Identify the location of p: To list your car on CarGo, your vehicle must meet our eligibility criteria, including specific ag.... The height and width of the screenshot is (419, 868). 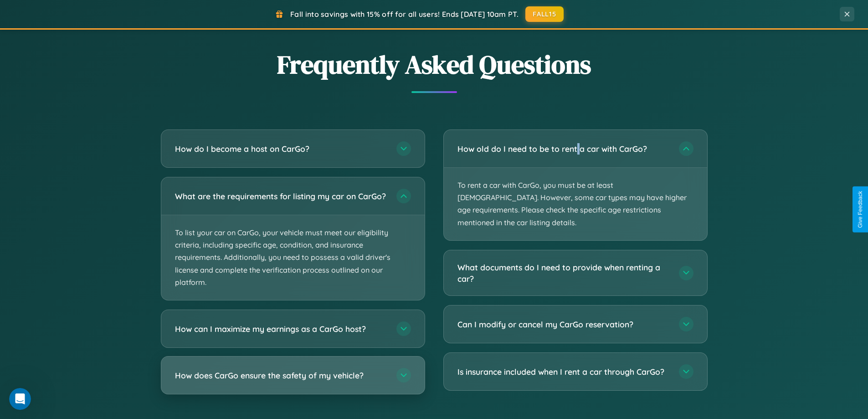
(293, 258).